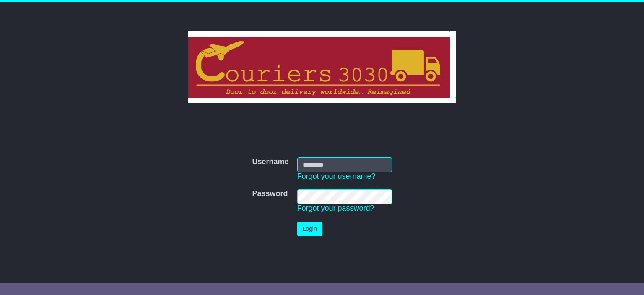 The width and height of the screenshot is (644, 295). Describe the element at coordinates (270, 162) in the screenshot. I see `label: Username` at that location.